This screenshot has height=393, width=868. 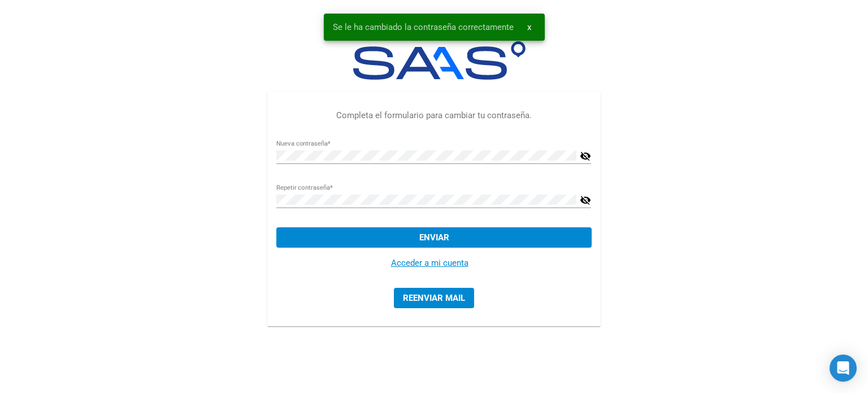 I want to click on a: Acceder a mi cuenta, so click(x=429, y=263).